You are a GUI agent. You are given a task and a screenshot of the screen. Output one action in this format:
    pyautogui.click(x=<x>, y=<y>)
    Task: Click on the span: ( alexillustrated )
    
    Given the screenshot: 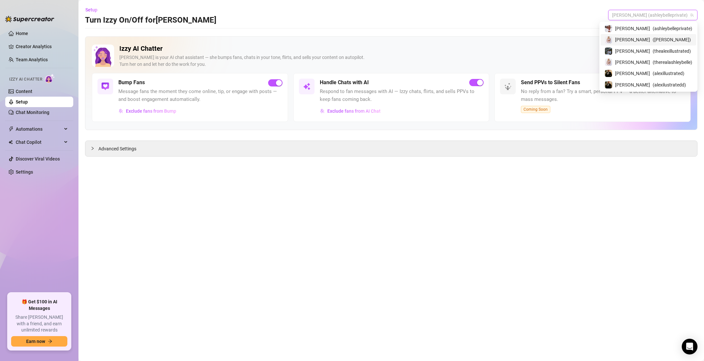 What is the action you would take?
    pyautogui.click(x=669, y=73)
    